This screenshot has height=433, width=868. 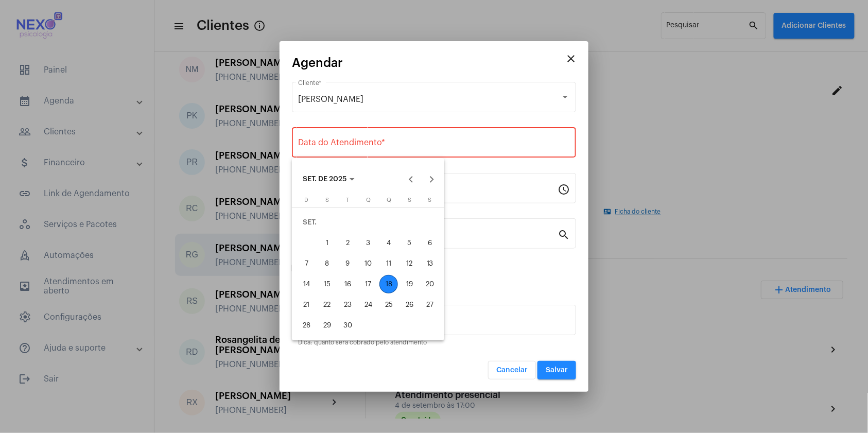 What do you see at coordinates (347, 305) in the screenshot?
I see `div: 23` at bounding box center [347, 305].